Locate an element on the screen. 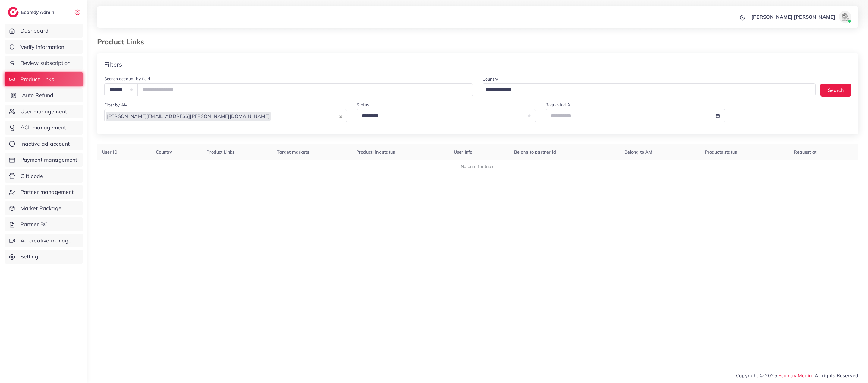 The height and width of the screenshot is (383, 868). span: Gift code is located at coordinates (31, 176).